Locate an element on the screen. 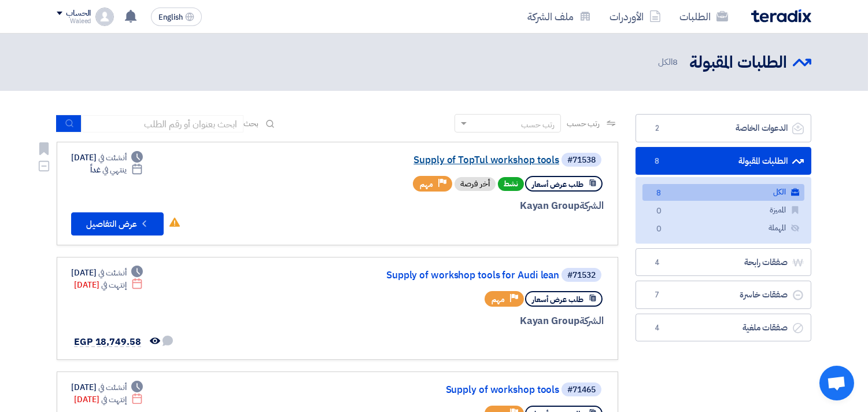 The height and width of the screenshot is (412, 868). a: الكل is located at coordinates (723, 192).